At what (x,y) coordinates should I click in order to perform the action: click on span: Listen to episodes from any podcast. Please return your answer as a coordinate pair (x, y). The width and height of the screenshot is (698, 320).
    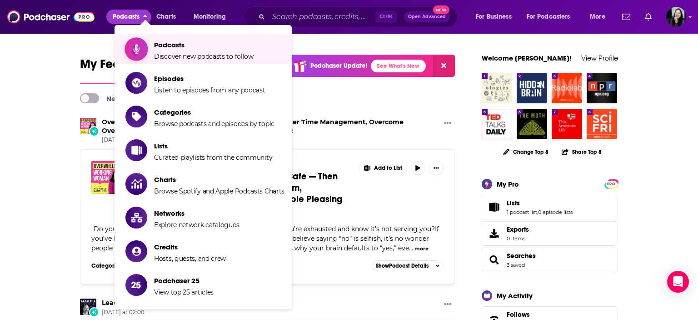
    Looking at the image, I should click on (210, 90).